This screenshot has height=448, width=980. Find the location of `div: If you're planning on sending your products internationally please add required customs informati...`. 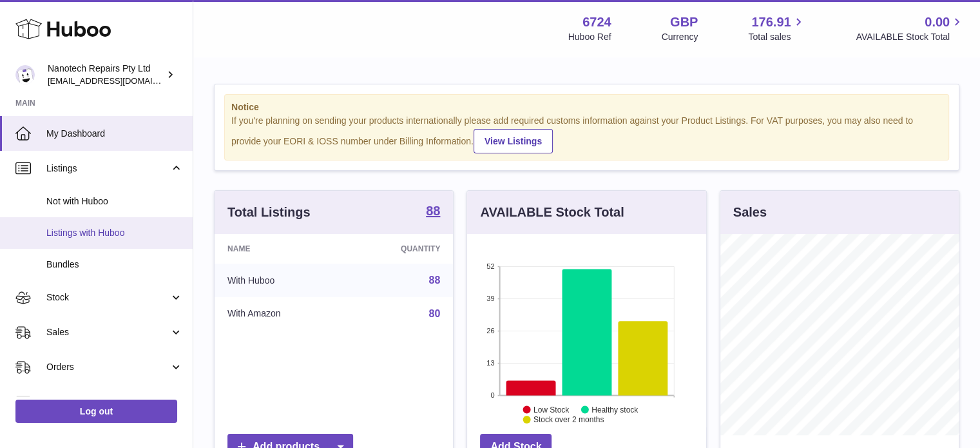

div: If you're planning on sending your products internationally please add required customs informati... is located at coordinates (586, 134).